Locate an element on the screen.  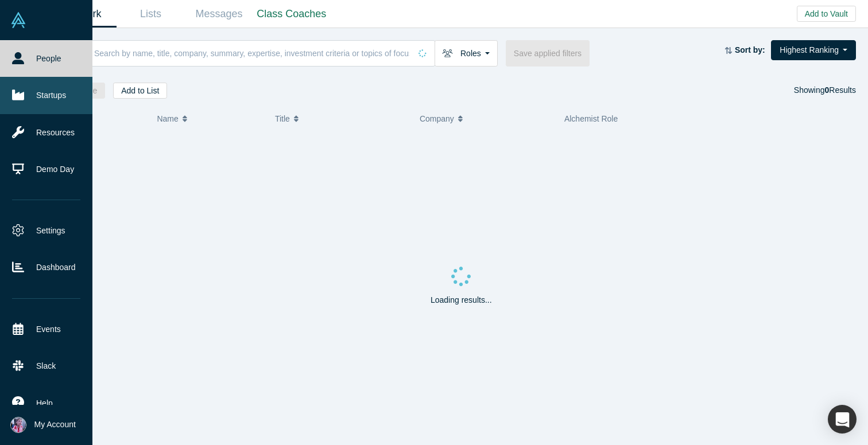
img: Alchemist Vault Logo is located at coordinates (18, 20).